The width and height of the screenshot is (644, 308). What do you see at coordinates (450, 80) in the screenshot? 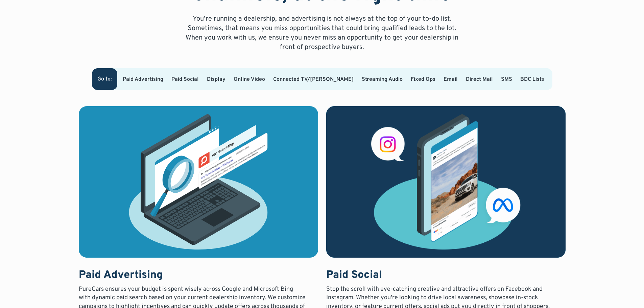
I see `a: Email` at bounding box center [450, 80].